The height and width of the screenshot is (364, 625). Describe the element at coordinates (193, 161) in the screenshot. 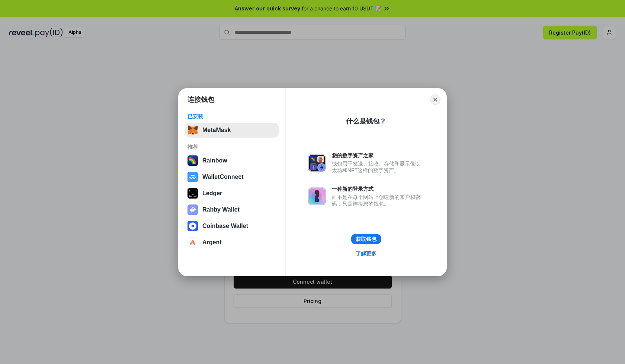

I see `img: svg+xml,%3Csvg%20width%3D%22120%22%20height%3D%22120%22%20viewBox%3D%220%200%20120%20120%22%20fil...` at that location.